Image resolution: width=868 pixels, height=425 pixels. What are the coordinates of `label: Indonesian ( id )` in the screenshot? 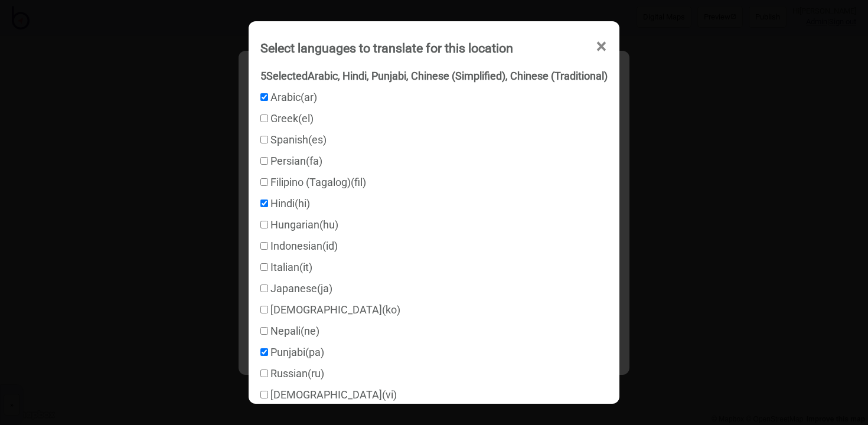 It's located at (299, 245).